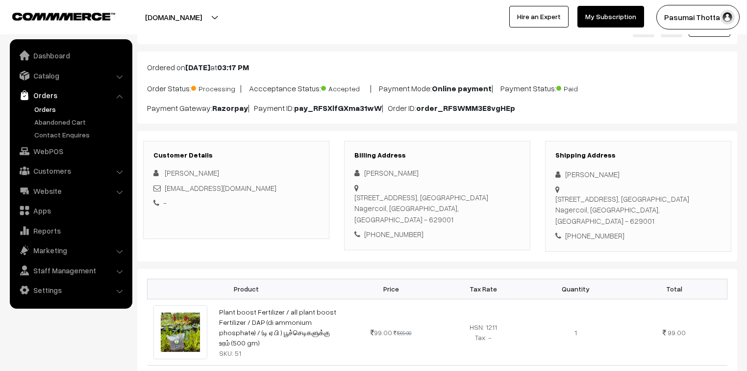 This screenshot has width=747, height=371. Describe the element at coordinates (437, 87) in the screenshot. I see `p: Order Status: | Accceptance Status: | Payment Mode: | Payment Status:` at that location.